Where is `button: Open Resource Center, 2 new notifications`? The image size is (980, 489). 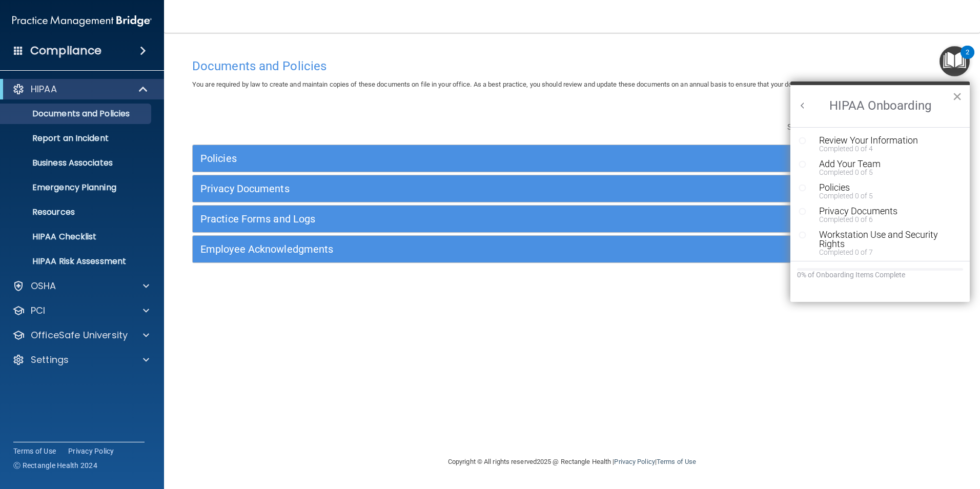 button: Open Resource Center, 2 new notifications is located at coordinates (954, 61).